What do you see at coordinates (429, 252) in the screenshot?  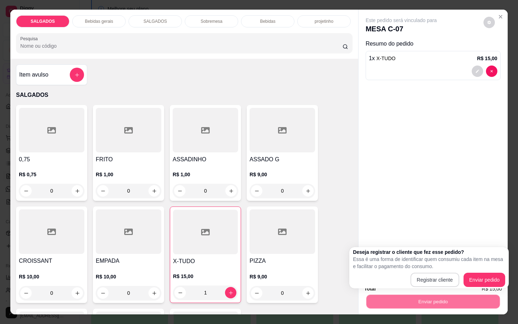 I see `h2: Deseja registrar o cliente que fez esse pedido?` at bounding box center [429, 252].